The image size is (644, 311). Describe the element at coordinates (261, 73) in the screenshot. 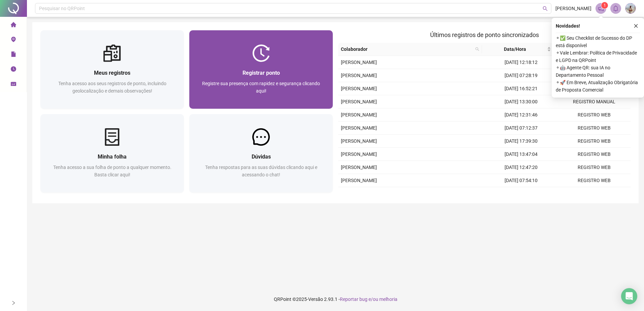

I see `span: Registrar ponto` at that location.